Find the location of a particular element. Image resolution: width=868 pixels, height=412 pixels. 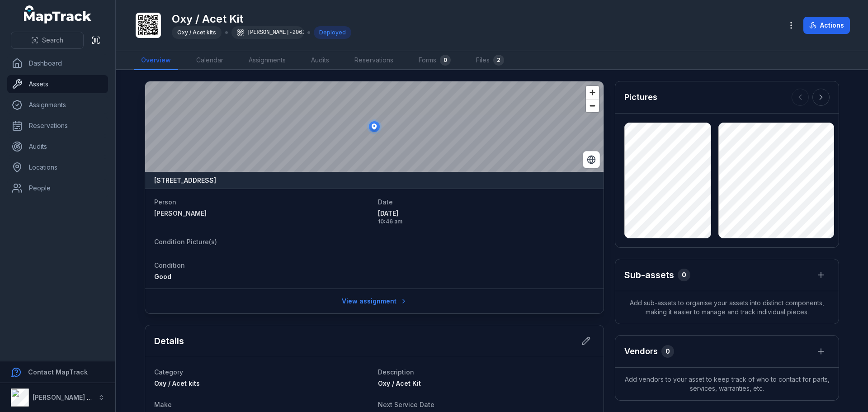

span: 10:46 am is located at coordinates (486, 221).